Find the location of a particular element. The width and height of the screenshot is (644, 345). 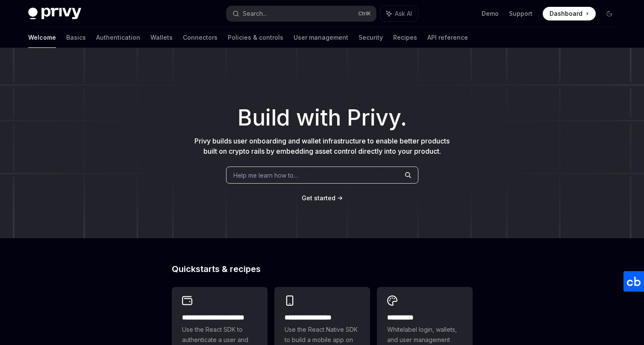

a: Security is located at coordinates (370, 37).